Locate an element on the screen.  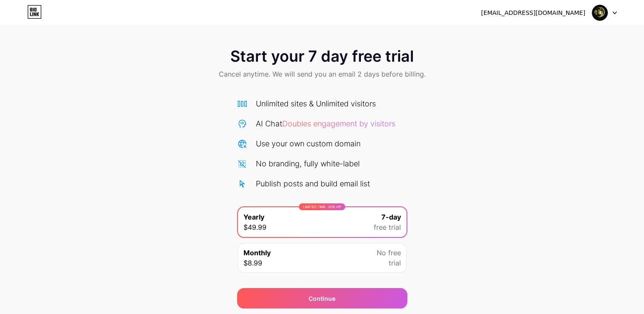
img: ELENI GLOSSIDI is located at coordinates (600, 13).